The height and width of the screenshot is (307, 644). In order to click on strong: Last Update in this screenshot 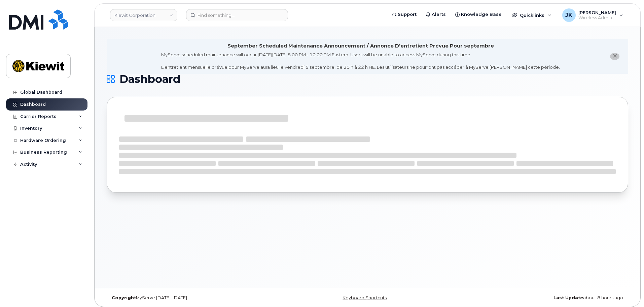, I will do `click(568, 297)`.